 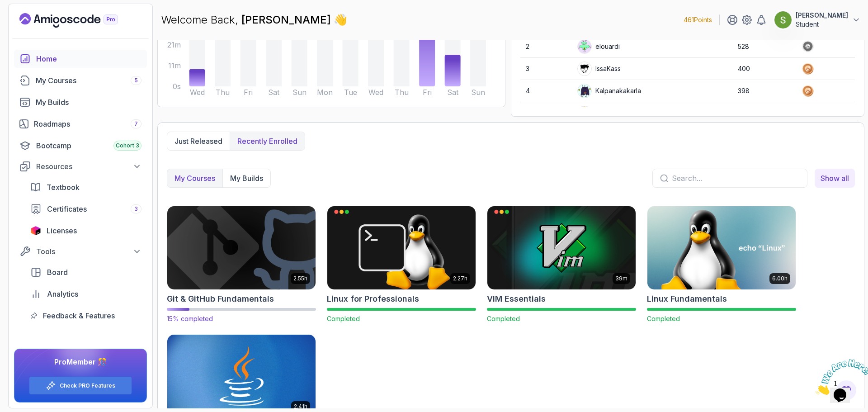 I want to click on img: Git & GitHub Fundamentals card, so click(x=241, y=247).